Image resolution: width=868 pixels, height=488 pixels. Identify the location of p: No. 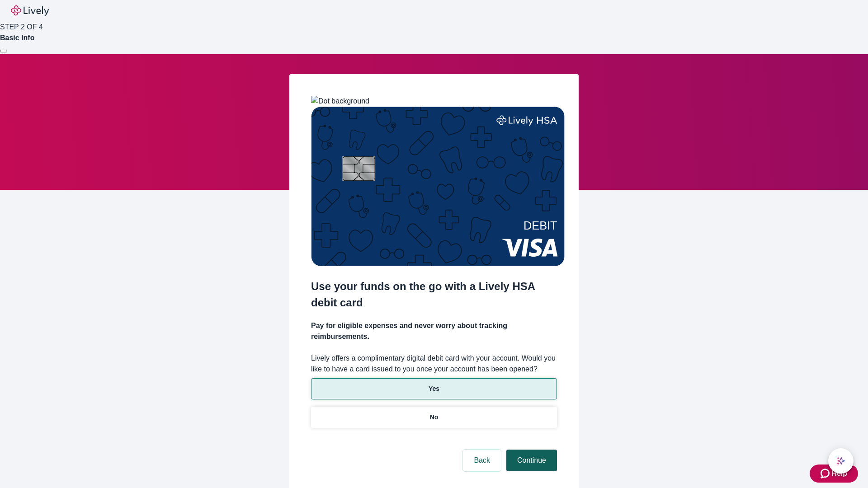
(434, 417).